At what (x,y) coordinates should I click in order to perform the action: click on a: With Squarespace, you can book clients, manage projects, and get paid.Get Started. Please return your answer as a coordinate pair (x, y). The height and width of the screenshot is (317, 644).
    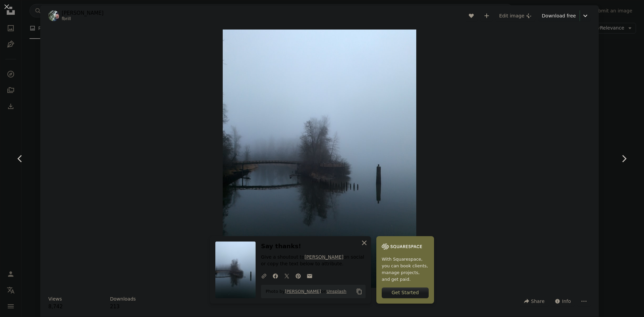
    Looking at the image, I should click on (405, 270).